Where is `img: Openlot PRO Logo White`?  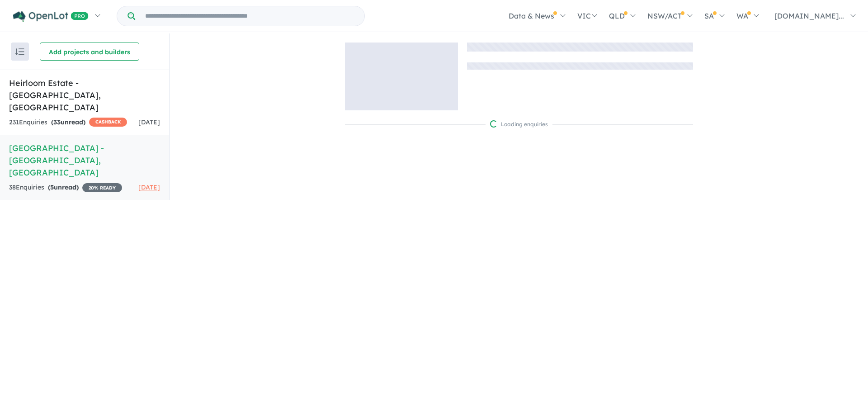 img: Openlot PRO Logo White is located at coordinates (51, 16).